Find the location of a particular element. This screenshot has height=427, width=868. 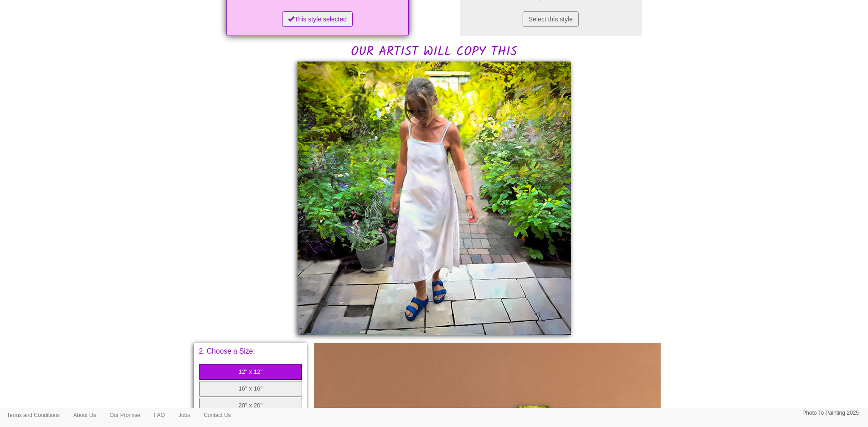

p: Photo To Painting 2025 is located at coordinates (831, 413).